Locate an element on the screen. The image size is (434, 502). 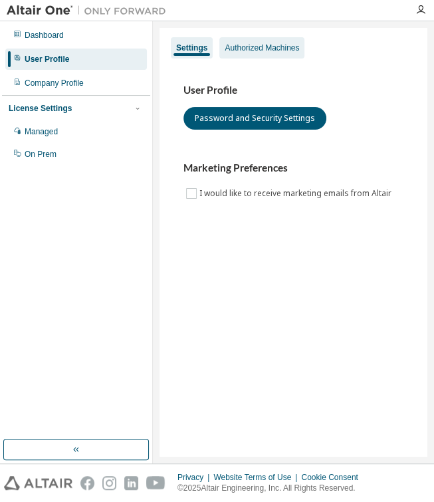
div: Company Profile is located at coordinates (54, 83).